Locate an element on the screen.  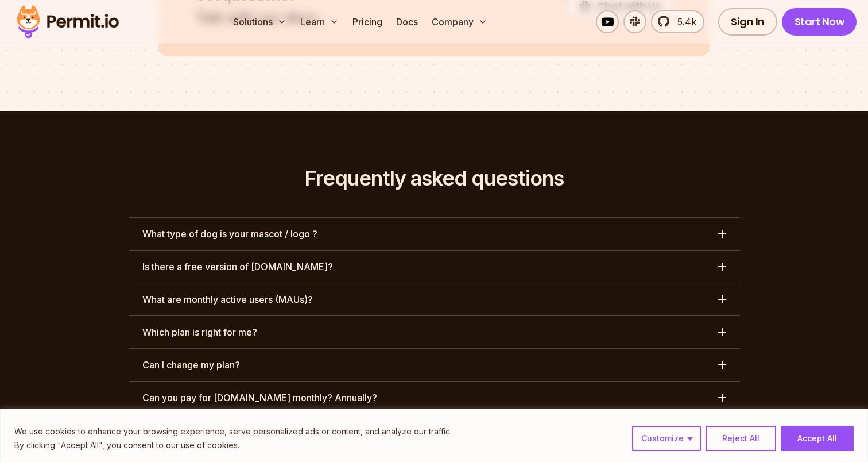
button: Can I change my plan? is located at coordinates (434, 365).